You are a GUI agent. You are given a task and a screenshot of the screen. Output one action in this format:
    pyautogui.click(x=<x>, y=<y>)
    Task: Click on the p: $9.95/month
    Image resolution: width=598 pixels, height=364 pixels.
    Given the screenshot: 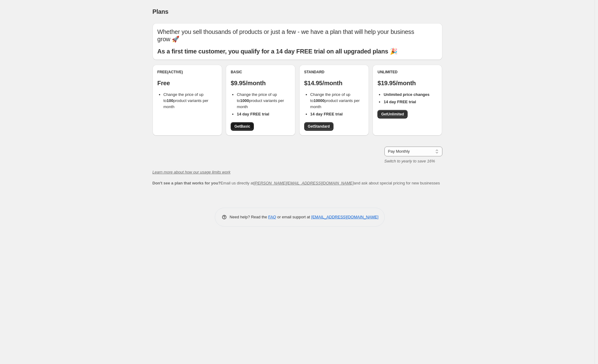 What is the action you would take?
    pyautogui.click(x=261, y=83)
    